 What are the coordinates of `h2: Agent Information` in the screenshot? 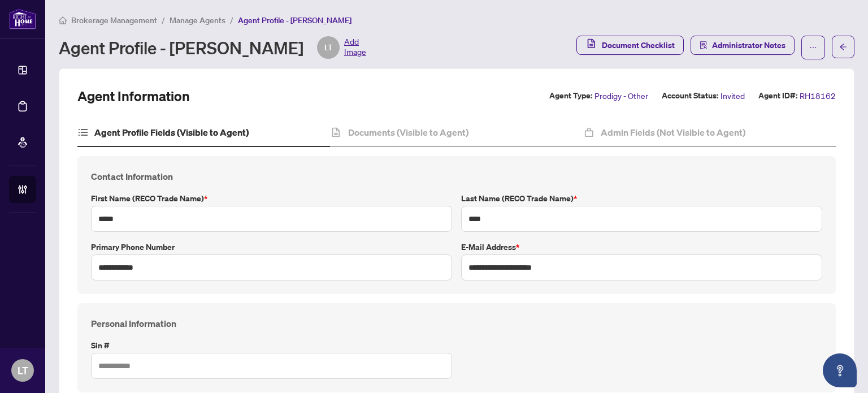 It's located at (134, 96).